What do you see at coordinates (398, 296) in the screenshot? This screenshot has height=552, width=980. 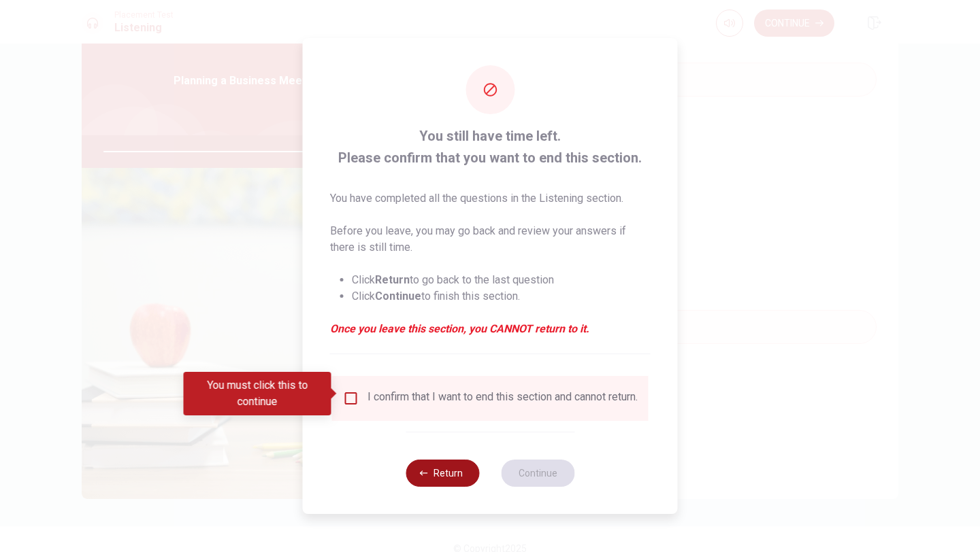 I see `strong: Continue` at bounding box center [398, 296].